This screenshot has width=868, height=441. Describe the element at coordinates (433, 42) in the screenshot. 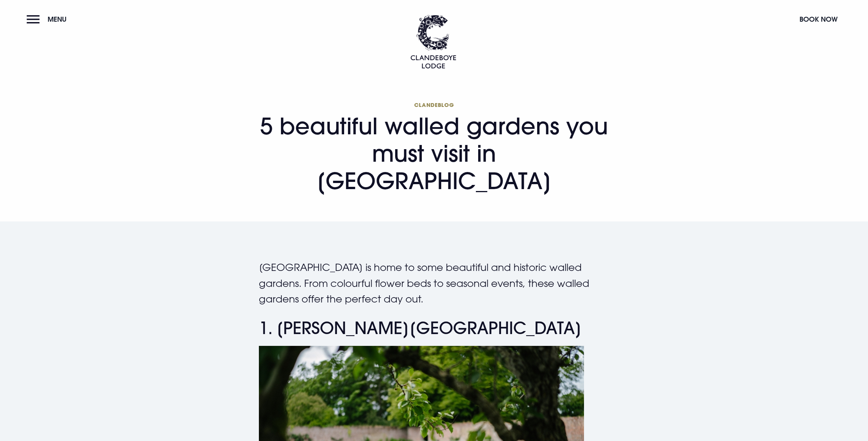

I see `img: Clandeboye Lodge` at that location.